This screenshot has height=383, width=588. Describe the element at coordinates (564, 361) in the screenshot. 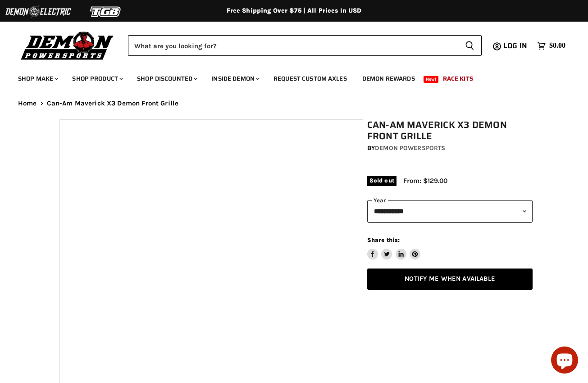

I see `inbox-online-store-chat: Shopify online store chat` at that location.